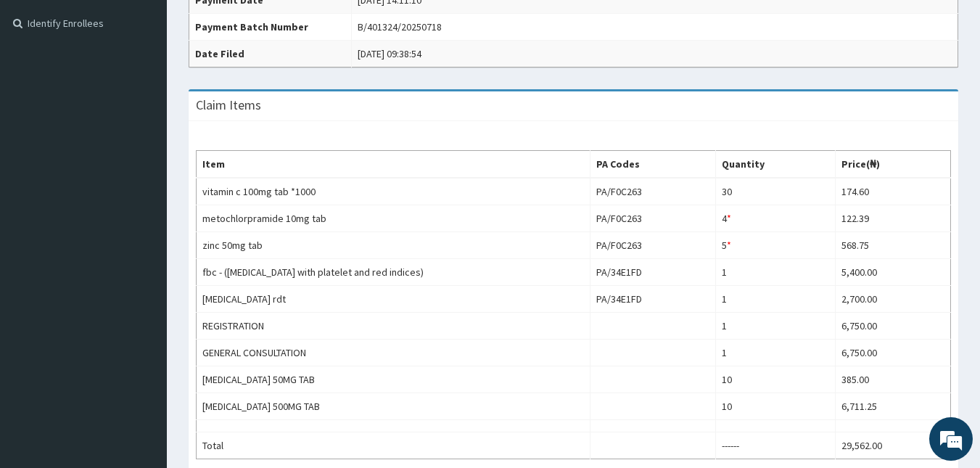  I want to click on div: Minimize live chat window, so click(255, 25).